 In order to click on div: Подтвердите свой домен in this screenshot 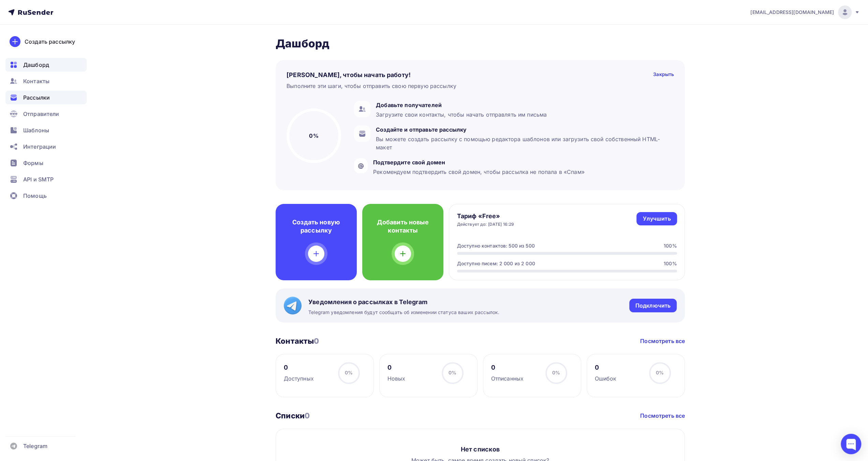, I will do `click(479, 162)`.